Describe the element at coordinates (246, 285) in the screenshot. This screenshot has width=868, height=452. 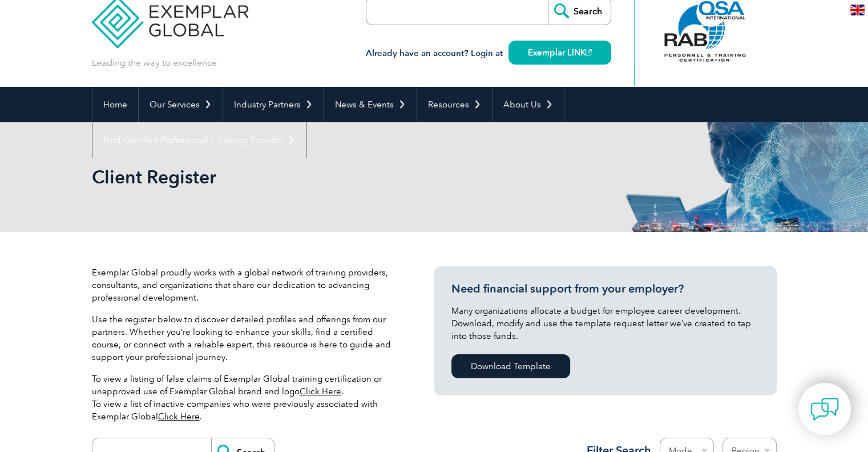
I see `p: Exemplar Global proudly works with a global network of training providers, consultants, and organ...` at that location.